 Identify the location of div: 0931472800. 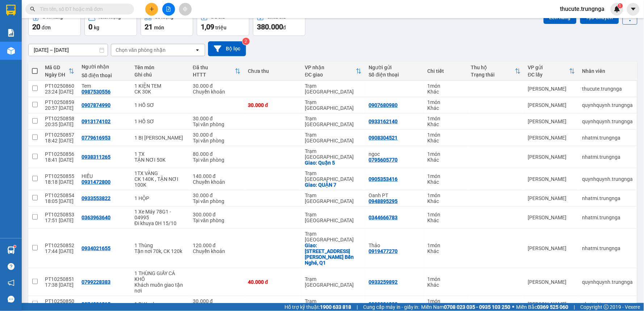
(96, 182).